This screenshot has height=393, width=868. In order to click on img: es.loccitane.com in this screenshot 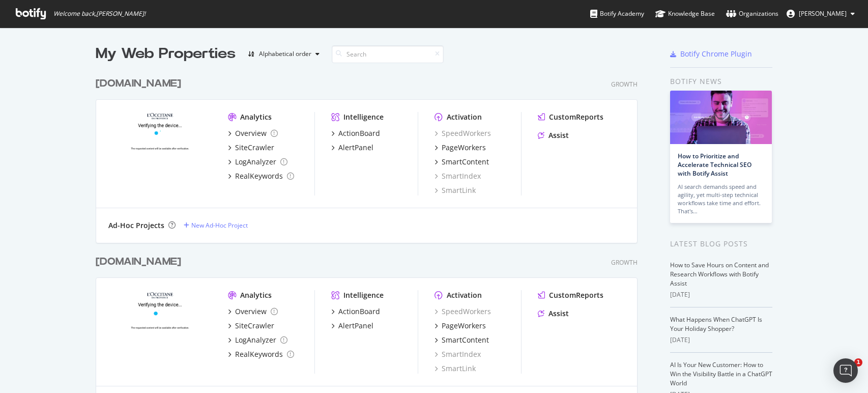, I will do `click(160, 331)`.